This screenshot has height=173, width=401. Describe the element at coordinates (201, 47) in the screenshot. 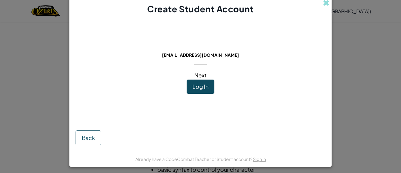

I see `span: This email is already in use:` at that location.